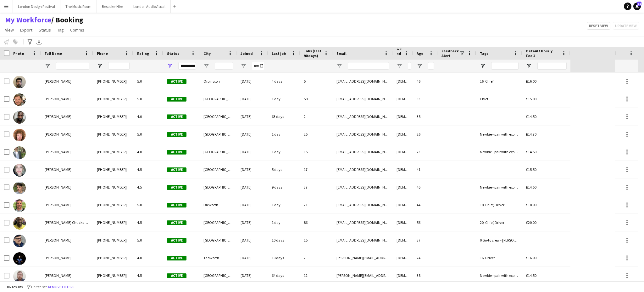  I want to click on div: 63 days, so click(284, 116).